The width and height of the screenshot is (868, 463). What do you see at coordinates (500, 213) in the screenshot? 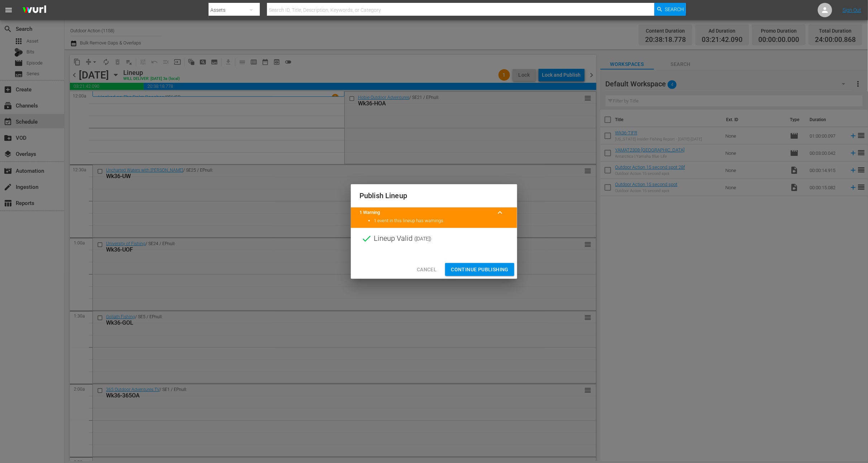
I see `span: keyboard_arrow_up` at bounding box center [500, 213].